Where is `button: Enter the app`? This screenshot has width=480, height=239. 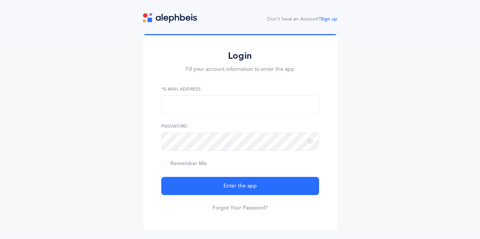
button: Enter the app is located at coordinates (240, 186).